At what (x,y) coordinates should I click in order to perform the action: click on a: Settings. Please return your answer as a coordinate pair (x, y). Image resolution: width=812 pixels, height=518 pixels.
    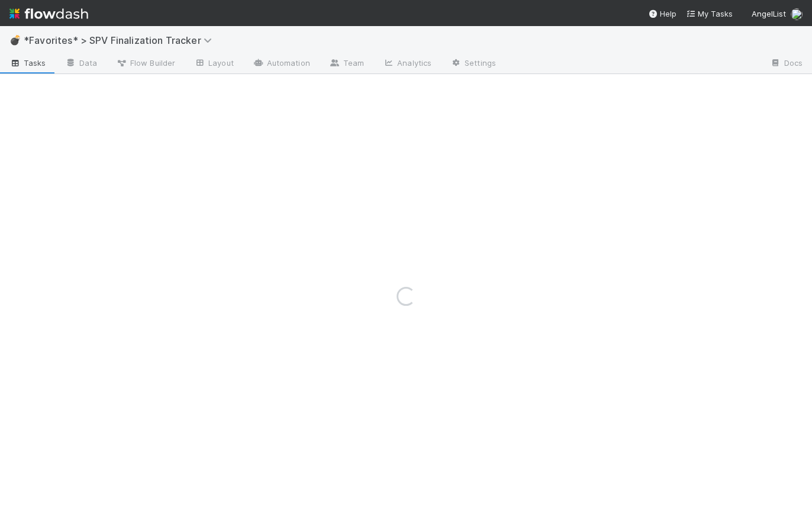
    Looking at the image, I should click on (473, 64).